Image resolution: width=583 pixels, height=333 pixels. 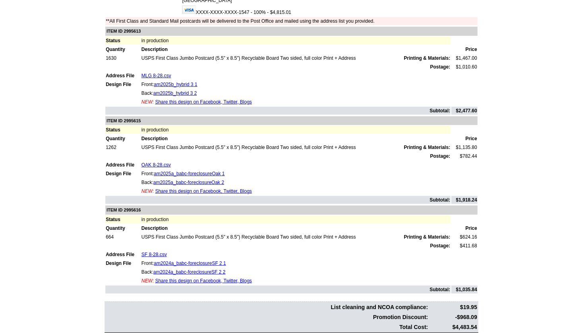 I want to click on a: am2025b_hybrid 3 1, so click(x=176, y=84).